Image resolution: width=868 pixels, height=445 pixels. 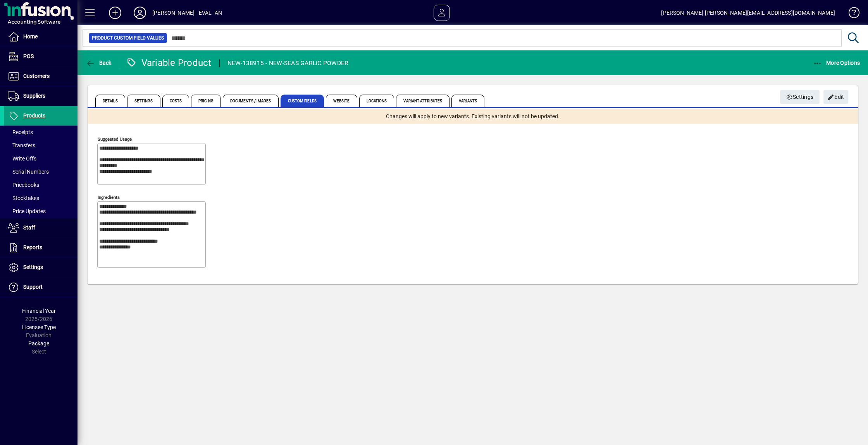 I want to click on button: Back, so click(x=99, y=63).